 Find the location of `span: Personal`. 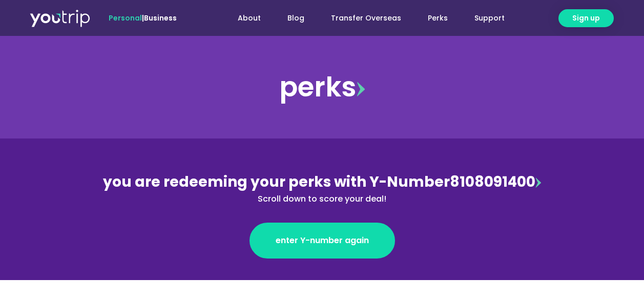

span: Personal is located at coordinates (125, 18).